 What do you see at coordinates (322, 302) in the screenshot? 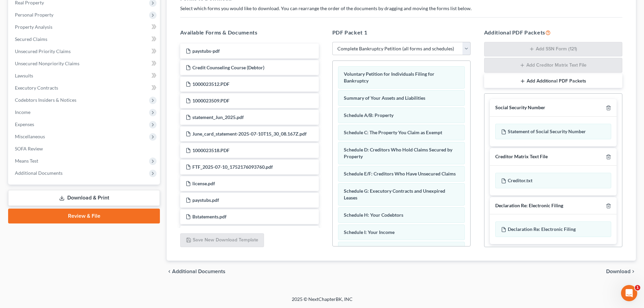
I see `div: 2025 © NextChapterBK, INC` at bounding box center [322, 302].